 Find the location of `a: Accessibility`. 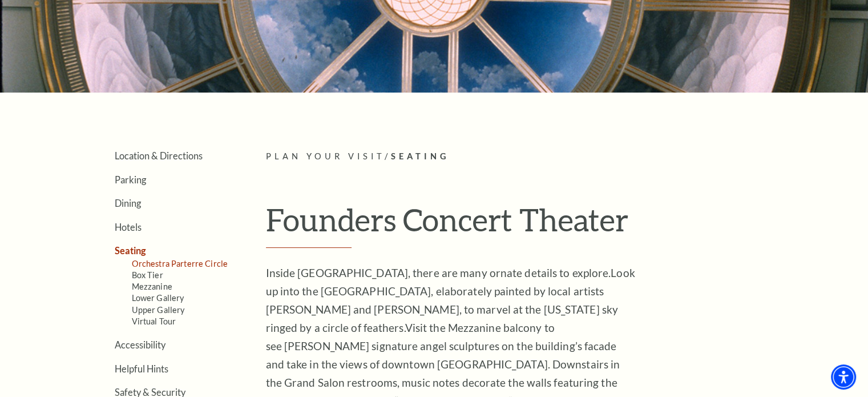

a: Accessibility is located at coordinates (140, 344).